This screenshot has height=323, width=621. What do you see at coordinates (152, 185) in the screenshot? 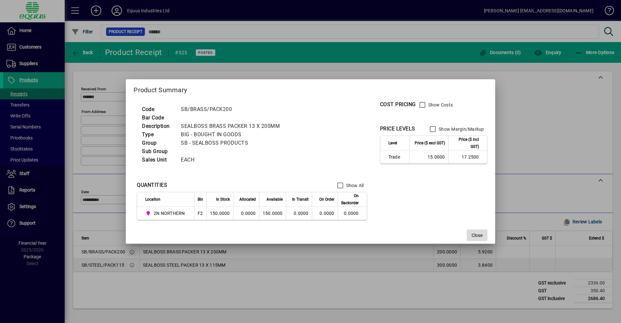
I see `div: QUANTITIES` at bounding box center [152, 185].